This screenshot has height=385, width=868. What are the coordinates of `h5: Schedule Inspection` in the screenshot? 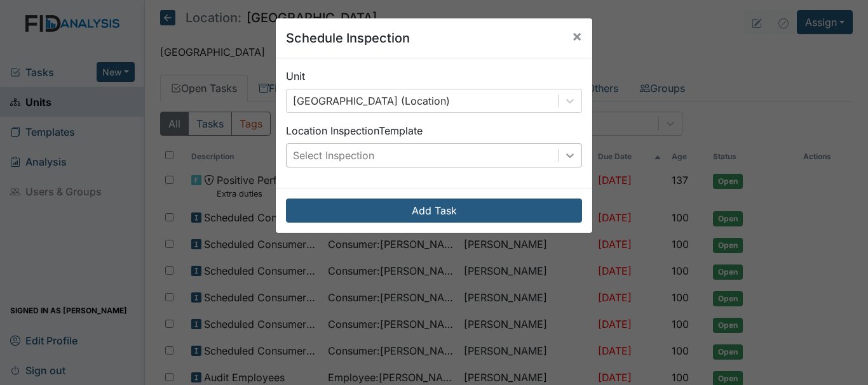 It's located at (348, 38).